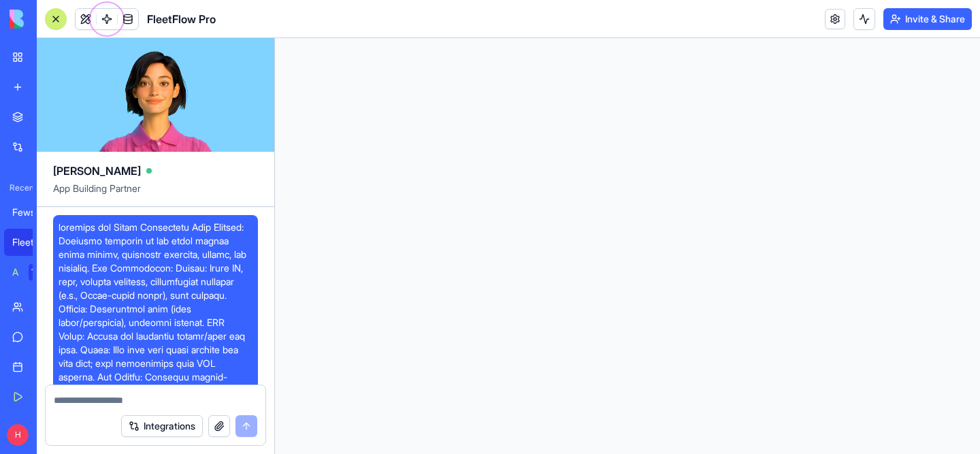 The width and height of the screenshot is (980, 454). Describe the element at coordinates (17, 435) in the screenshot. I see `span: H` at that location.